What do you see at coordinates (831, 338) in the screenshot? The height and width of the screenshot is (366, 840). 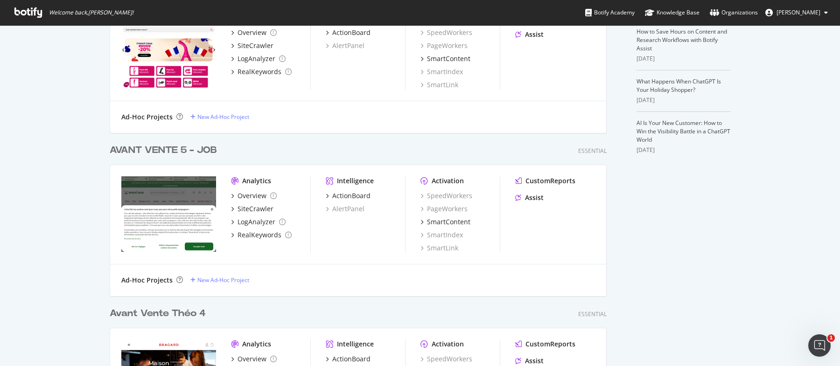 I see `span: 1` at bounding box center [831, 338].